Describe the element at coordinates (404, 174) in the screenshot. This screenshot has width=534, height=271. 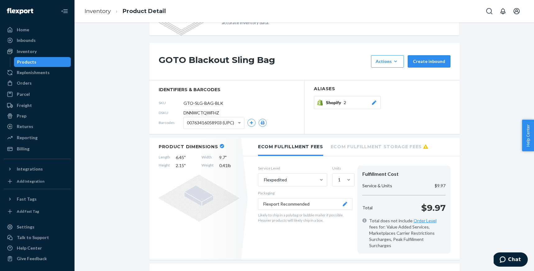
I see `div: Fulfillment Cost` at that location.